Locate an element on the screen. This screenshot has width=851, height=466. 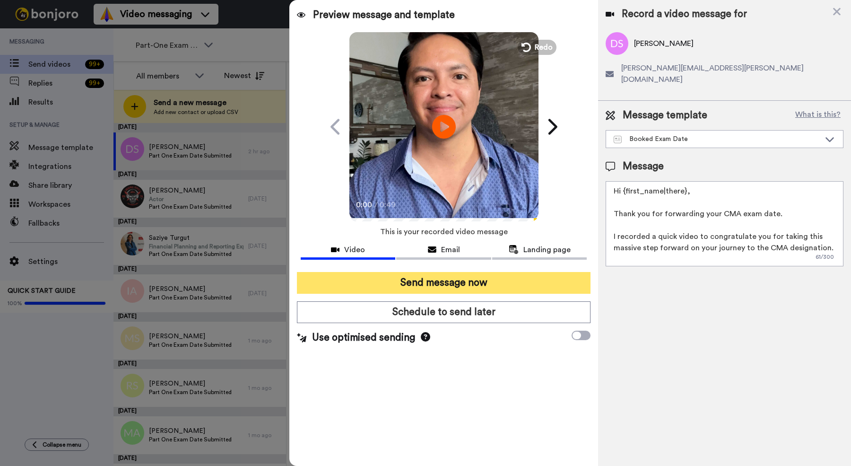
span: Message is located at coordinates (643, 167).